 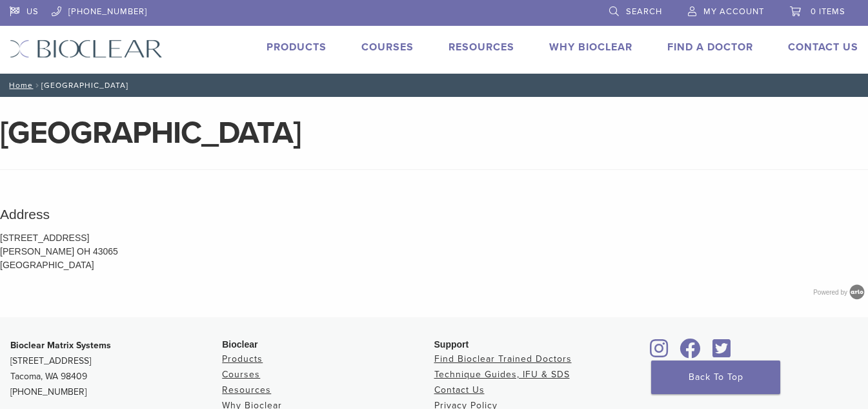 I want to click on a: Find Bioclear Trained Doctors, so click(x=503, y=358).